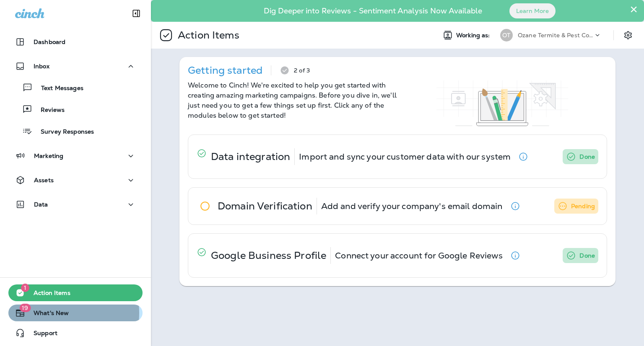 This screenshot has width=644, height=346. Describe the element at coordinates (633, 9) in the screenshot. I see `button: Close` at that location.